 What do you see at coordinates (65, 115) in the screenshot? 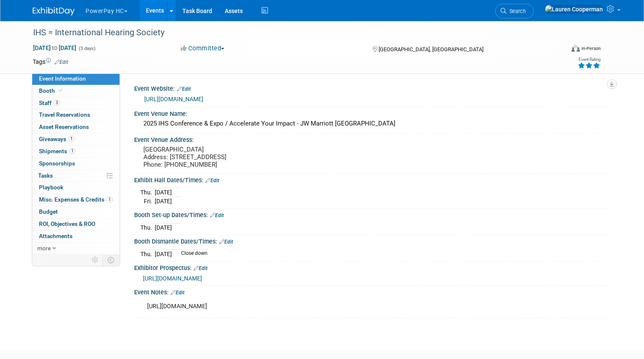
I see `span: Travel Reservations` at bounding box center [65, 115].